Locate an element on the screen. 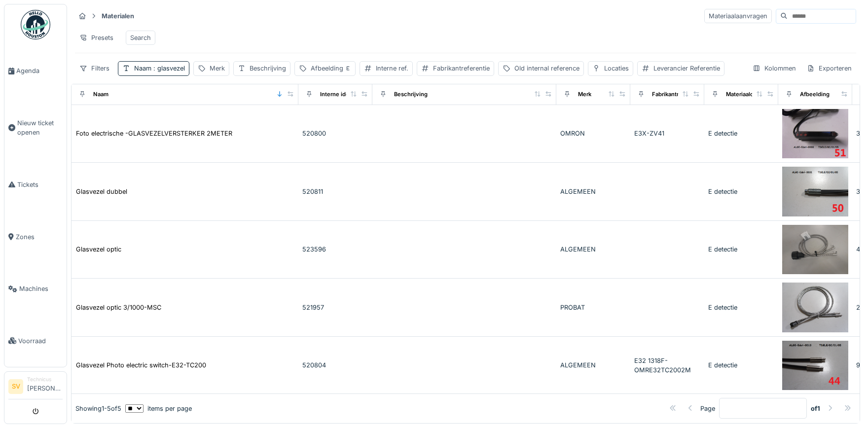 The width and height of the screenshot is (868, 428). div: Old internal reference is located at coordinates (547, 68).